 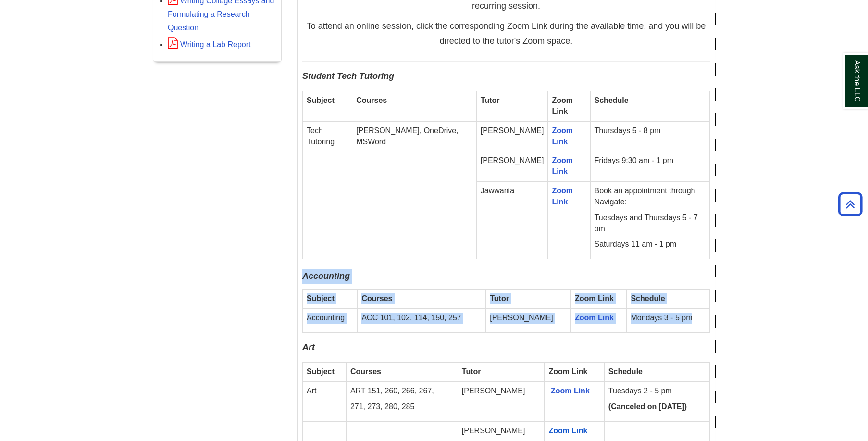 What do you see at coordinates (330, 320) in the screenshot?
I see `td: Accounting` at bounding box center [330, 320].